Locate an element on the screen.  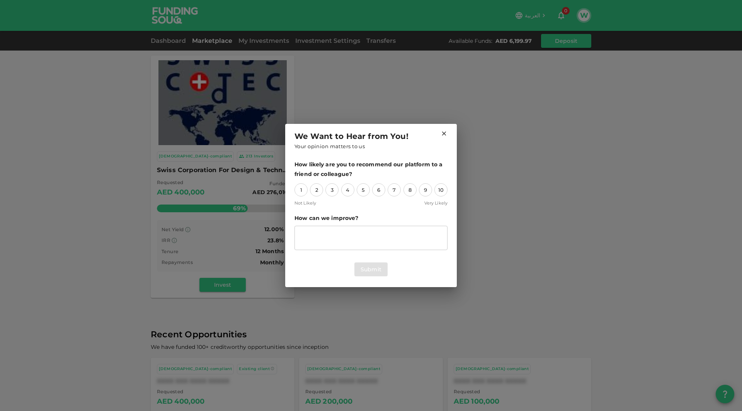
span: How likely are you to recommend our platform to a friend or colleague? is located at coordinates (371, 169).